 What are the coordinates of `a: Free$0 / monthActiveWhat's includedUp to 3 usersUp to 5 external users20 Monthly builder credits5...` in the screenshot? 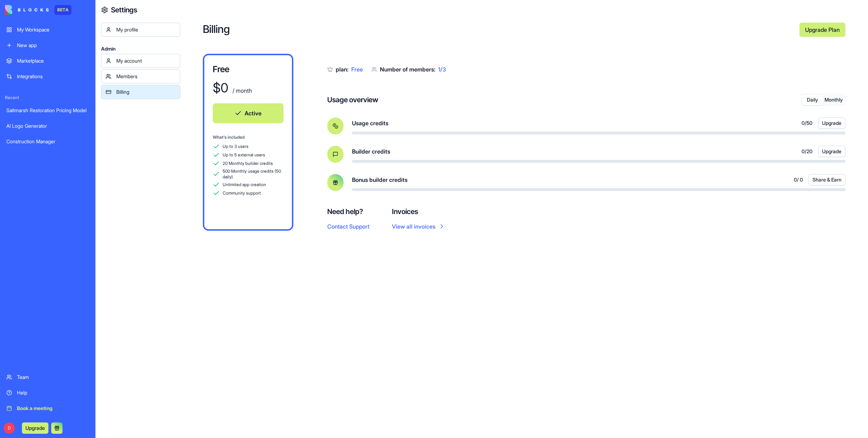 It's located at (248, 142).